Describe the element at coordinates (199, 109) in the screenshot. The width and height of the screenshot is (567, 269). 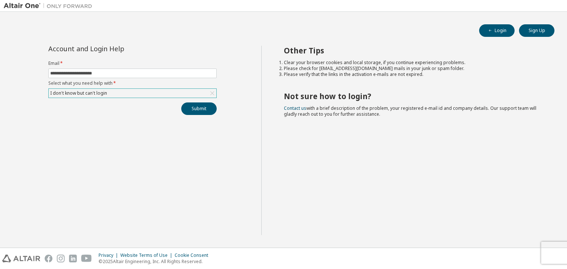
I see `button: Submit` at that location.